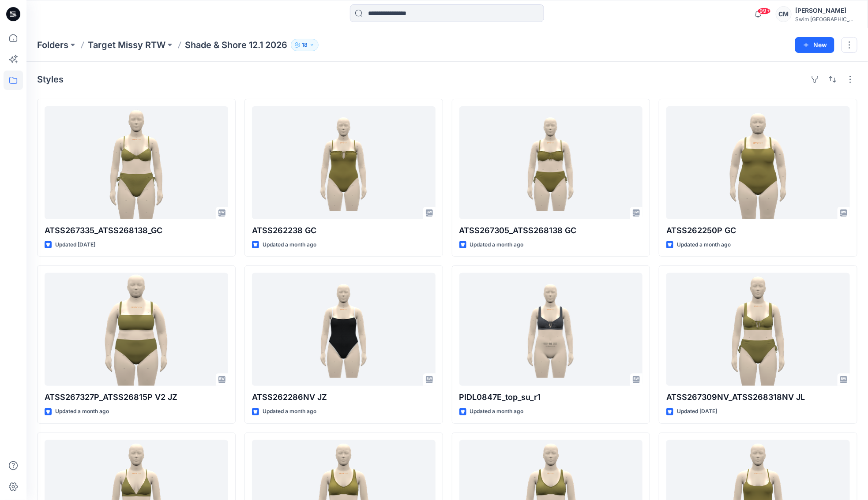 The image size is (868, 500). What do you see at coordinates (551, 330) in the screenshot?
I see `a: PIDL0847E_top_su_r1` at bounding box center [551, 330].